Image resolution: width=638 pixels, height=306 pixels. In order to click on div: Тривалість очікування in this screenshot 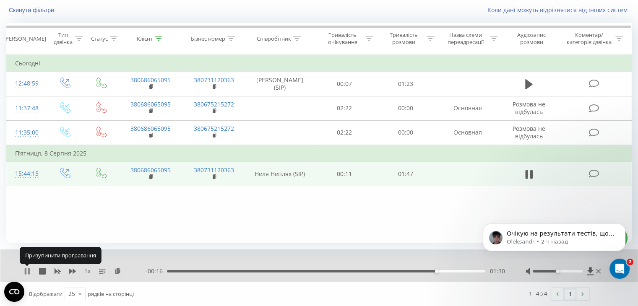, I will do `click(343, 39)`.